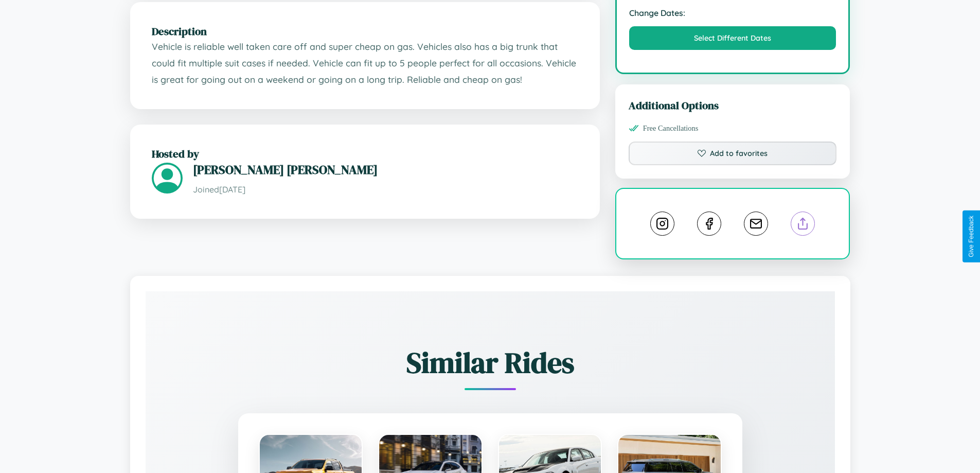  What do you see at coordinates (364, 153) in the screenshot?
I see `h2: Hosted by` at bounding box center [364, 153].